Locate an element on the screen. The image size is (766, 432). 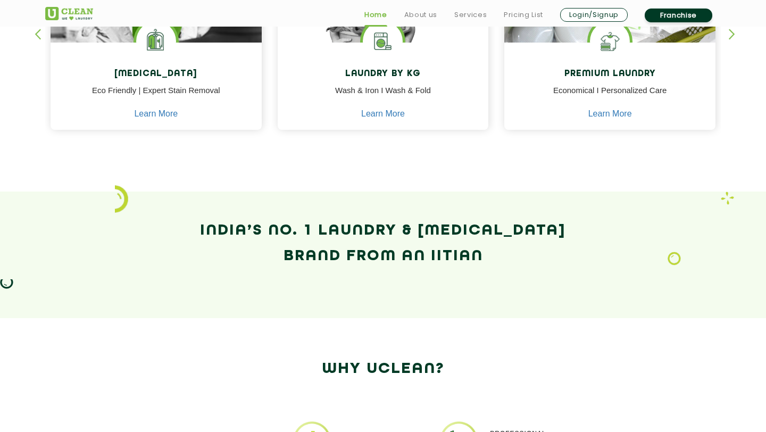
h4: Laundry by Kg is located at coordinates (383, 74).